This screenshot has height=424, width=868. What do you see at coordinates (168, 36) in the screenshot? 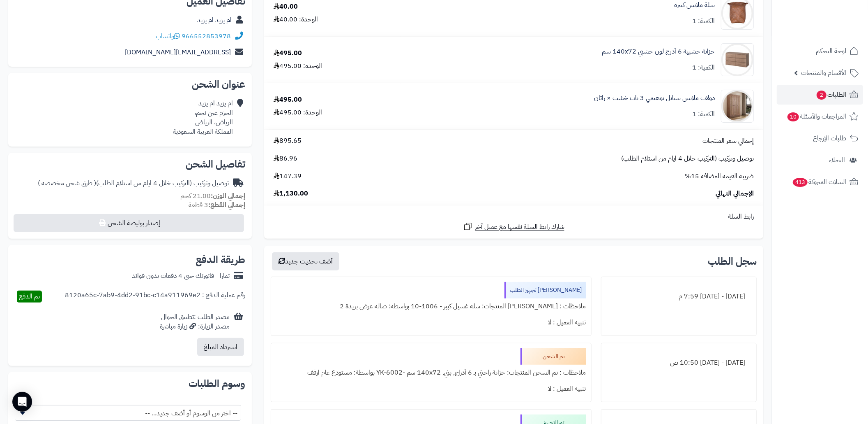
I see `a: واتساب` at bounding box center [168, 36].